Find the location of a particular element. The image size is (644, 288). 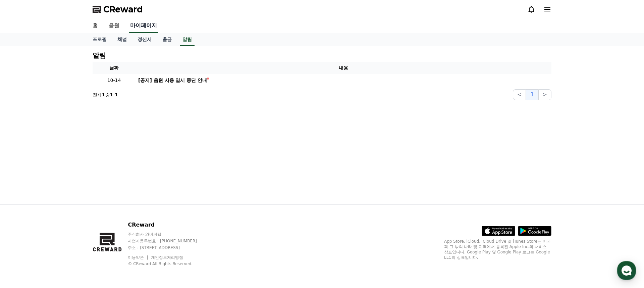

a: 프로필 is located at coordinates (99, 40).